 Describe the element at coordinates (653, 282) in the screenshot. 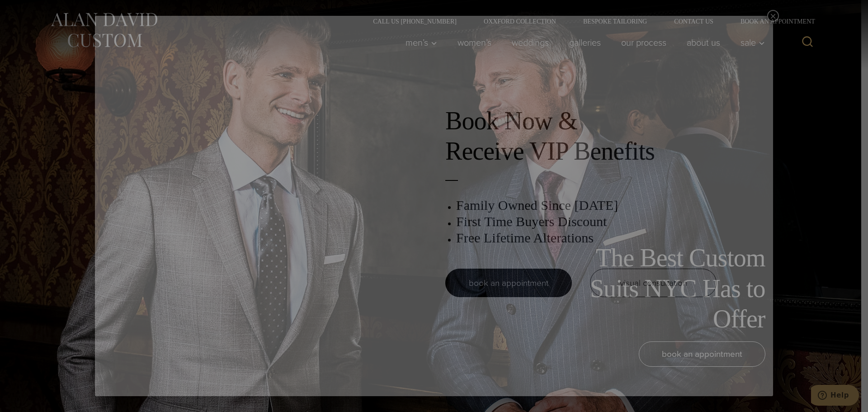

I see `a: visual consultation` at that location.